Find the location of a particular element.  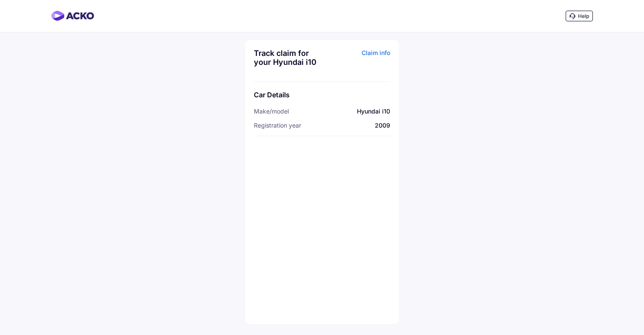

span: 2009 is located at coordinates (382, 125).